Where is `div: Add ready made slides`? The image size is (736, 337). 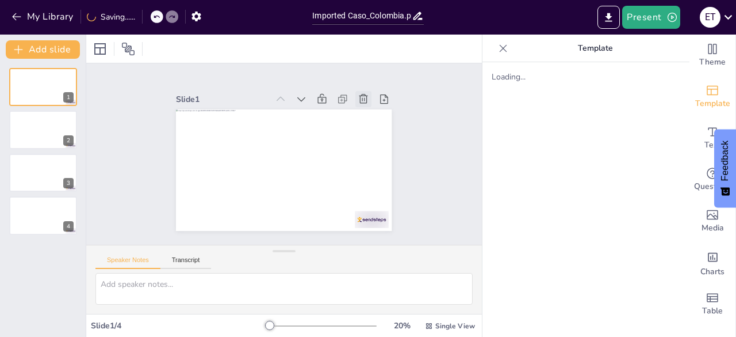 div: Add ready made slides is located at coordinates (713, 97).